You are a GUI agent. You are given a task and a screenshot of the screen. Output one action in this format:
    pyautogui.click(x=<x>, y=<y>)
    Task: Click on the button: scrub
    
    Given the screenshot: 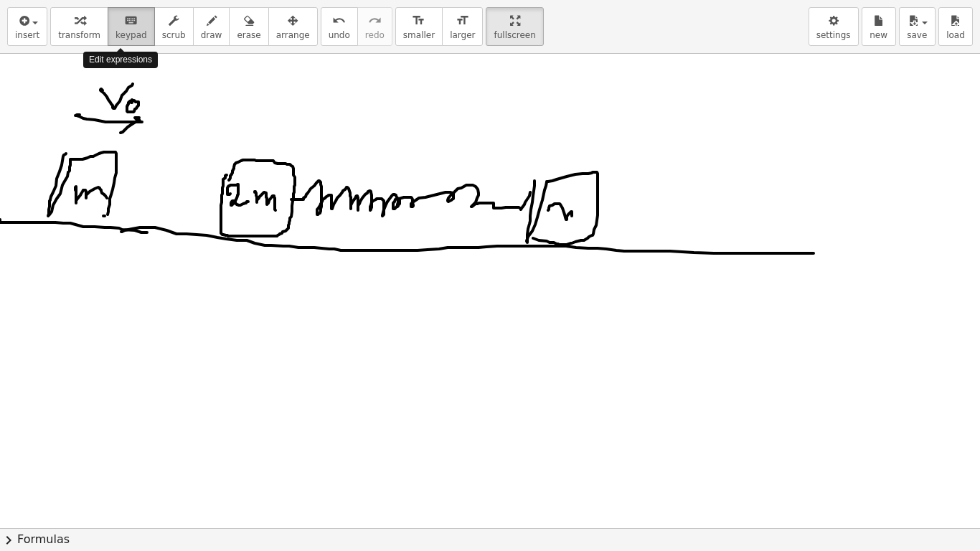 What is the action you would take?
    pyautogui.click(x=174, y=26)
    